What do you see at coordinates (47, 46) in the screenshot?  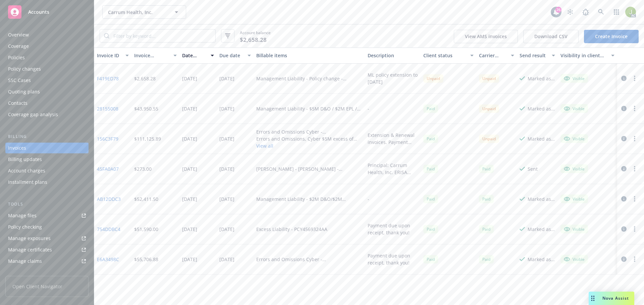 I see `a: Coverage` at bounding box center [47, 46].